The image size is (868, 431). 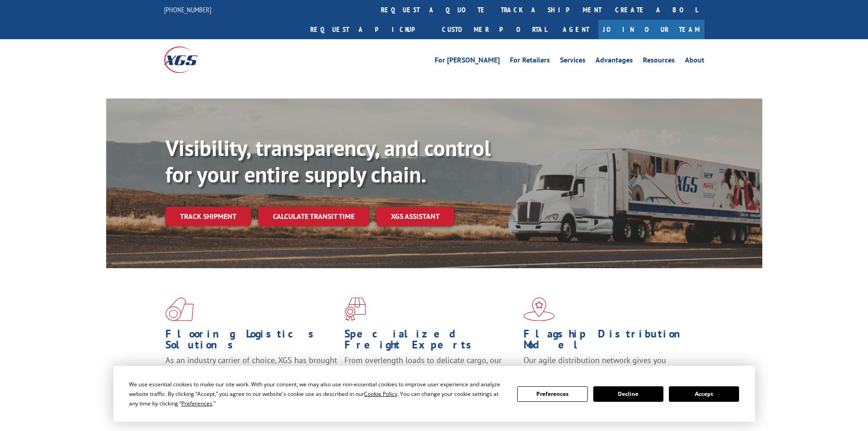 What do you see at coordinates (208, 216) in the screenshot?
I see `a: Track shipment` at bounding box center [208, 216].